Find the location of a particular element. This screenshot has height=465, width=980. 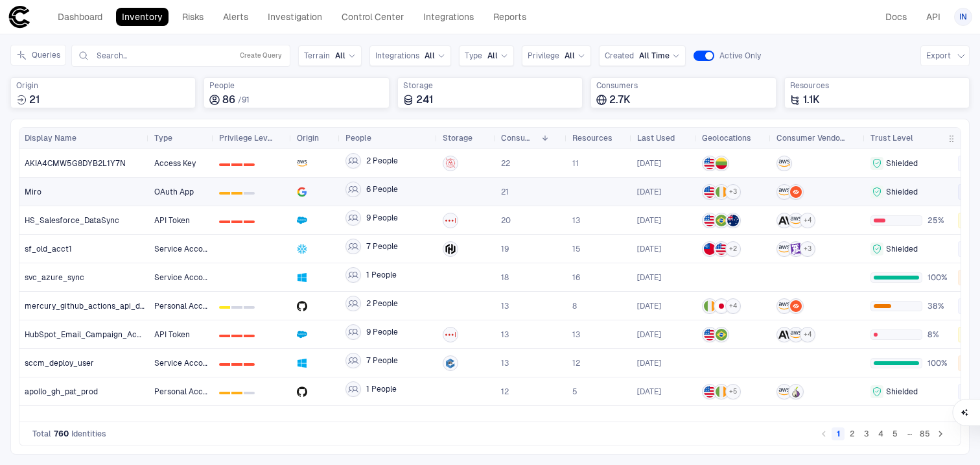

div: 18.4.2025 15:00:51 is located at coordinates (649, 249).